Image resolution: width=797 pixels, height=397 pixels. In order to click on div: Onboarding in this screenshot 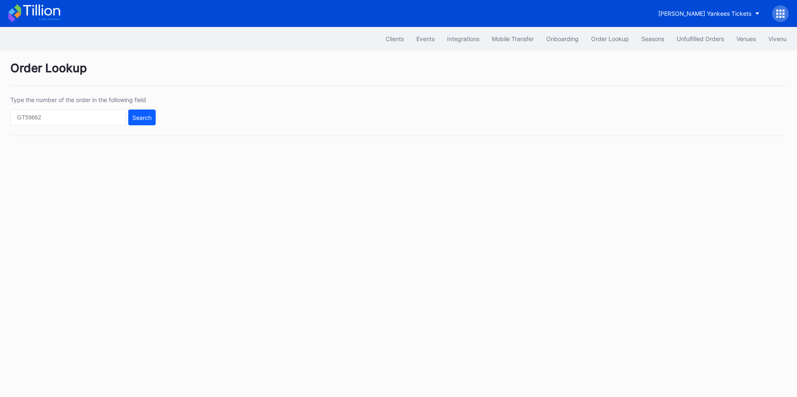, I will do `click(562, 39)`.